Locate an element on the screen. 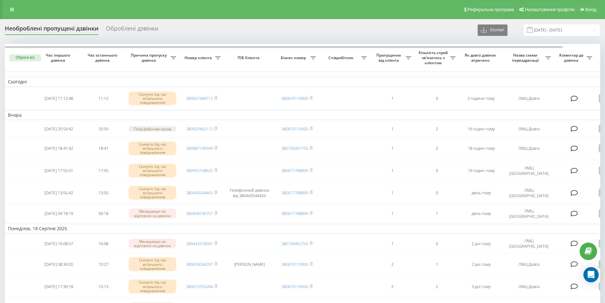 The image size is (605, 303). span: Час останнього дзвінка is located at coordinates (103, 57).